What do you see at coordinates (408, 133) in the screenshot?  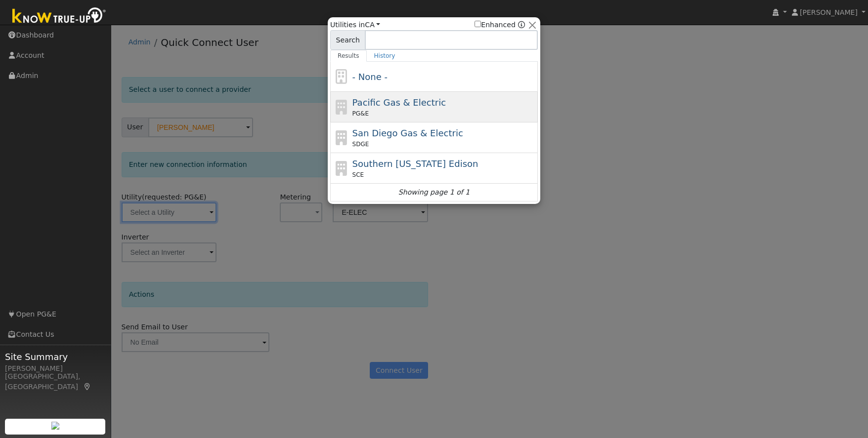 I see `span: San Diego Gas & Electric` at bounding box center [408, 133].